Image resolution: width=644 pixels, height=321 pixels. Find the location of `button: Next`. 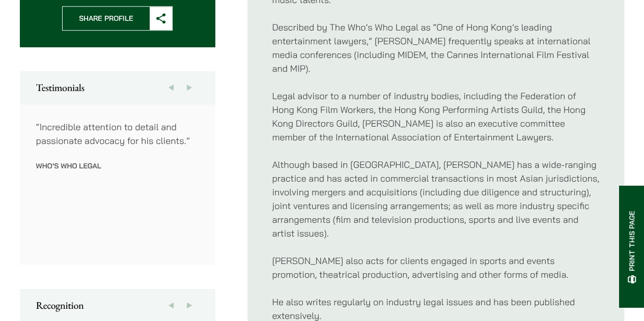

button: Next is located at coordinates (189, 88).